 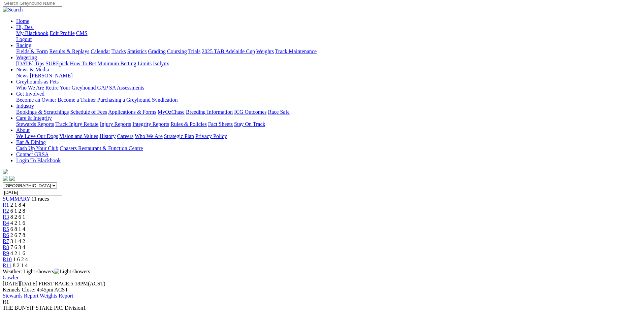 What do you see at coordinates (36, 100) in the screenshot?
I see `a: Become an Owner` at bounding box center [36, 100].